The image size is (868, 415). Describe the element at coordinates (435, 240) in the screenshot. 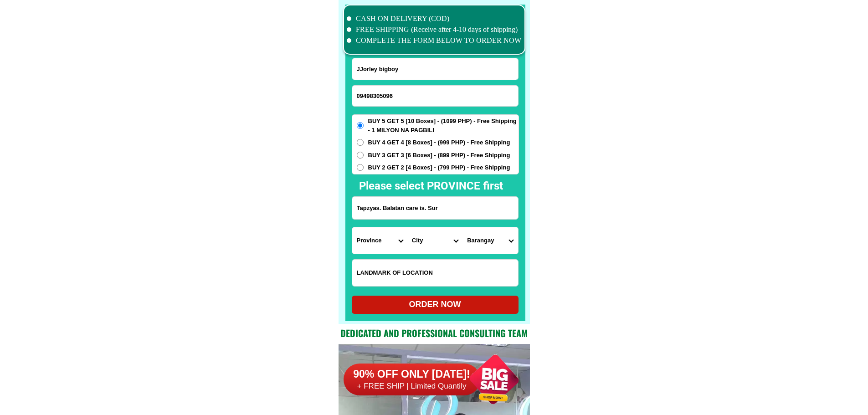

I see `select: Select district` at that location.